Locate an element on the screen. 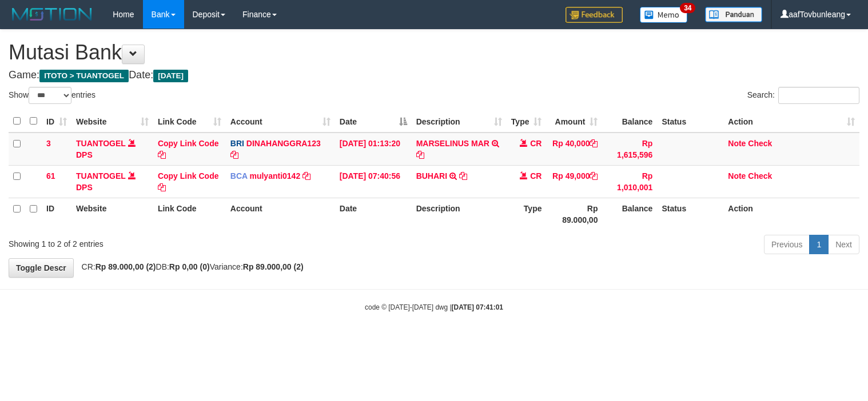  span: BRI is located at coordinates (238, 144).